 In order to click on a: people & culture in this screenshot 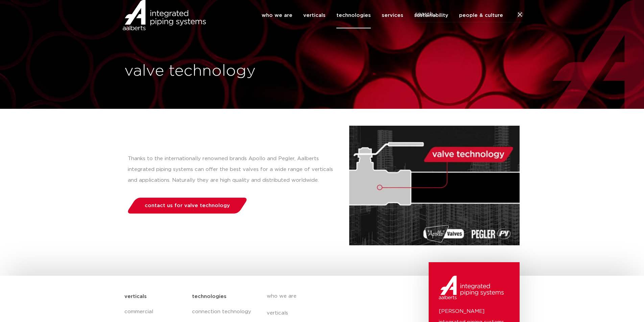, I will do `click(481, 15)`.